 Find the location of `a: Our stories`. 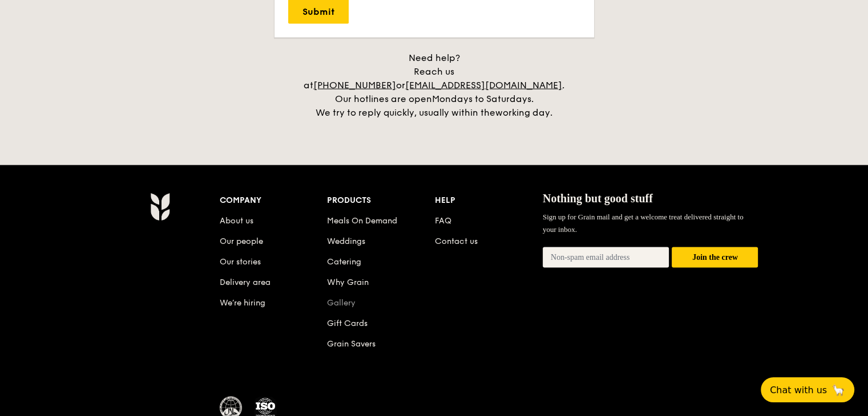

a: Our stories is located at coordinates (240, 262).